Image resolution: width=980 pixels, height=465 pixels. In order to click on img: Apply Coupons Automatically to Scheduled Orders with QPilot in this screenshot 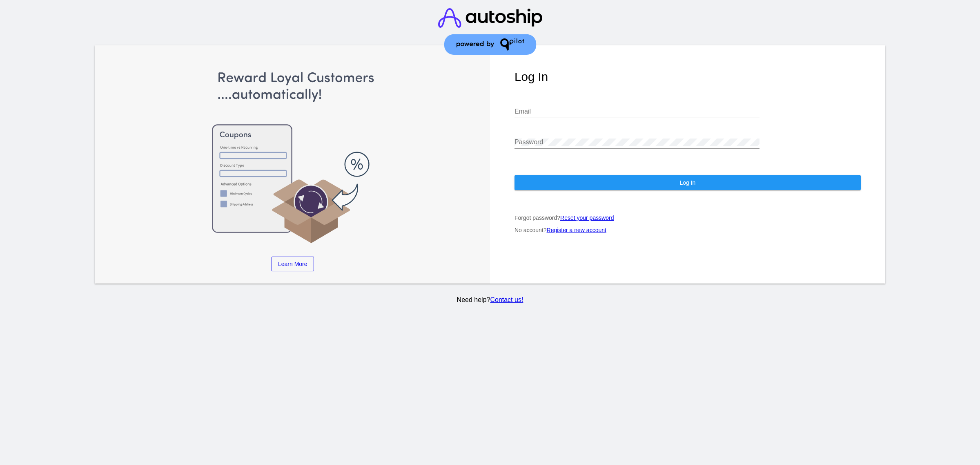, I will do `click(293, 157)`.